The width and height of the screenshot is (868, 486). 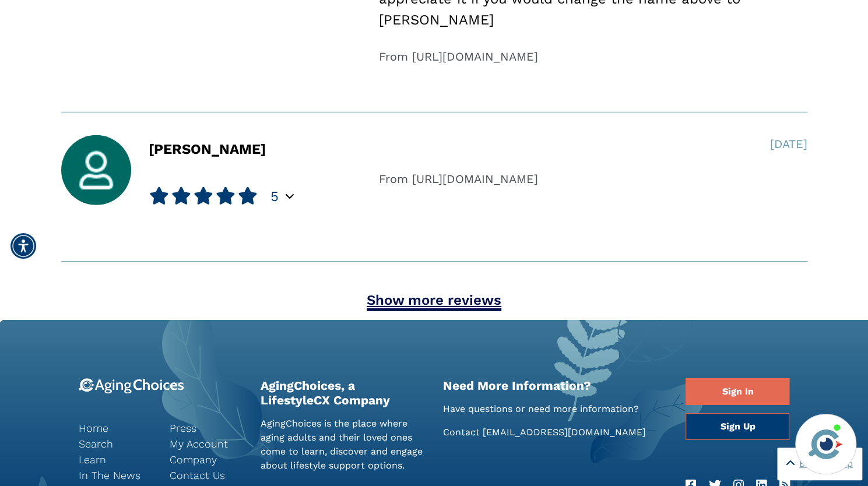 I want to click on img: 9-logo.svg, so click(x=131, y=386).